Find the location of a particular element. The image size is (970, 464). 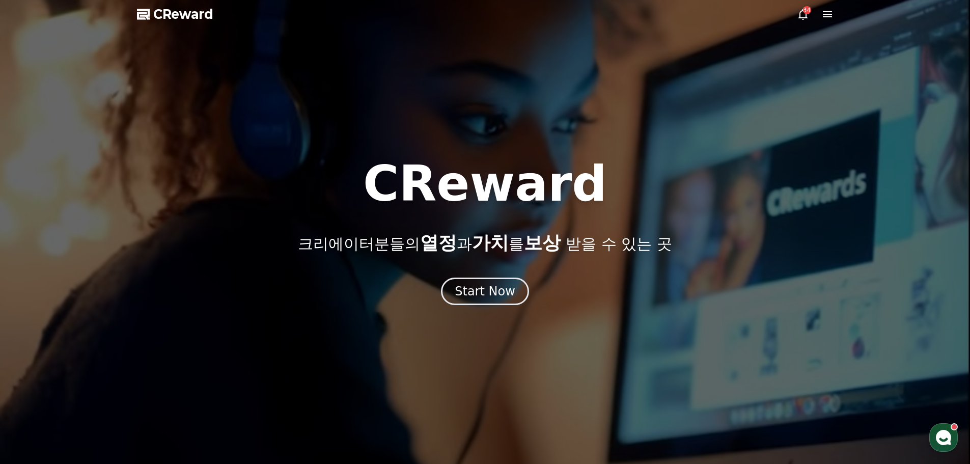

span: CReward is located at coordinates (183, 14).